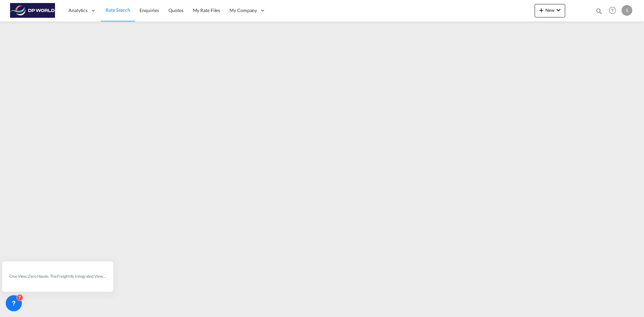 The width and height of the screenshot is (644, 317). What do you see at coordinates (599, 11) in the screenshot?
I see `md-icon: icon-magnify` at bounding box center [599, 11].